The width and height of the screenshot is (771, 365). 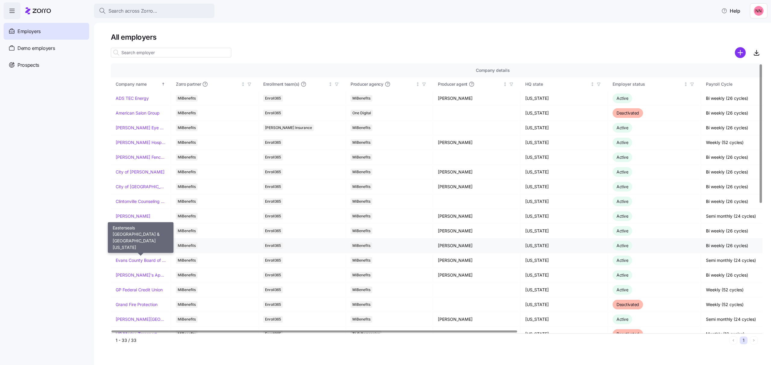 I want to click on button: Next page, so click(x=753, y=341).